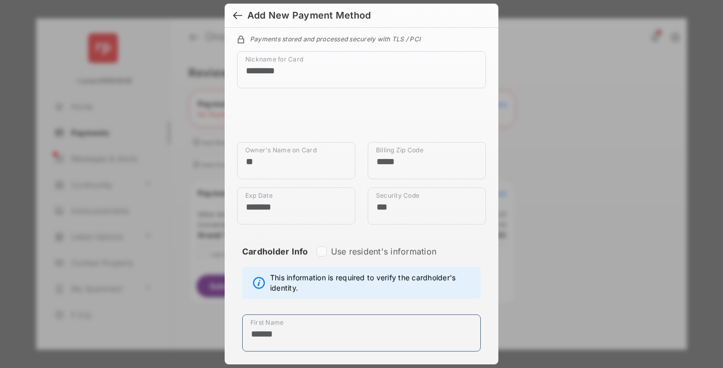 The image size is (723, 368). Describe the element at coordinates (373, 283) in the screenshot. I see `span: This information is required to verify the cardholder's identity.` at that location.